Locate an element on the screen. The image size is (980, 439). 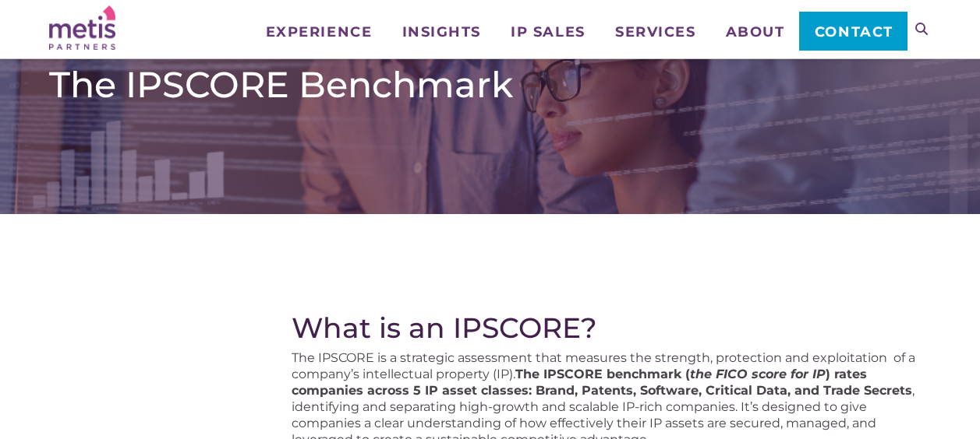
h2: What is an IPSCORE? is located at coordinates (611, 328).